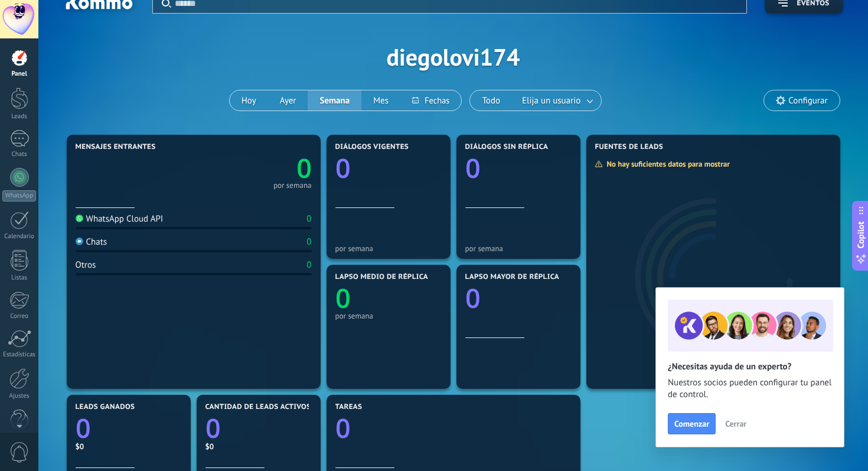 Image resolution: width=868 pixels, height=471 pixels. What do you see at coordinates (557, 101) in the screenshot?
I see `button: Elija un usuario` at bounding box center [557, 101].